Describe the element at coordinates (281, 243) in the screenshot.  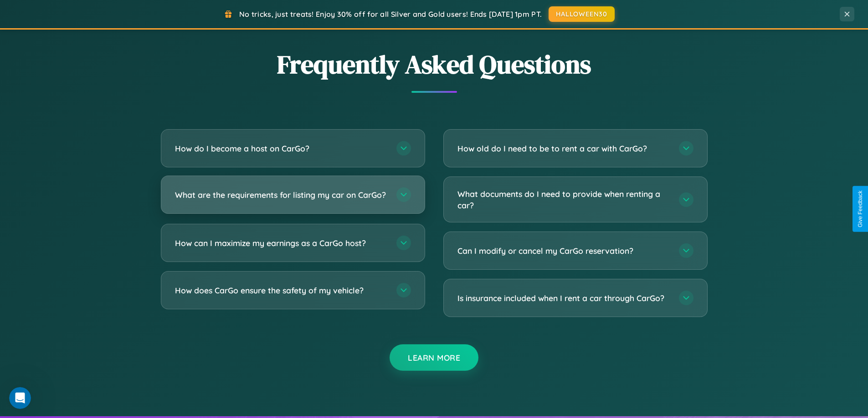
I see `h3: How can I maximize my earnings as a CarGo host?` at that location.